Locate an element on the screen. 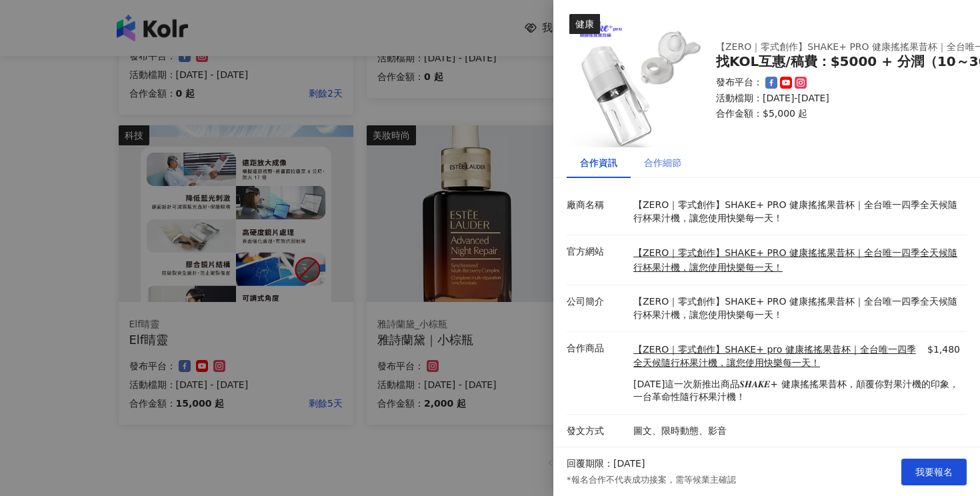 This screenshot has width=980, height=496. p: 圖文、限時動態、影音 is located at coordinates (797, 432).